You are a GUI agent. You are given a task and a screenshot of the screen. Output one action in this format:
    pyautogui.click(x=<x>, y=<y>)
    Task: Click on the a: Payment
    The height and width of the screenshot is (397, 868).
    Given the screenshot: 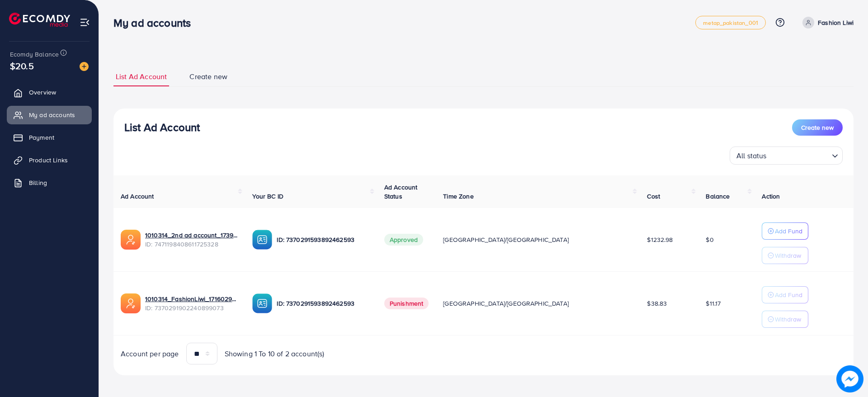 What is the action you would take?
    pyautogui.click(x=49, y=138)
    